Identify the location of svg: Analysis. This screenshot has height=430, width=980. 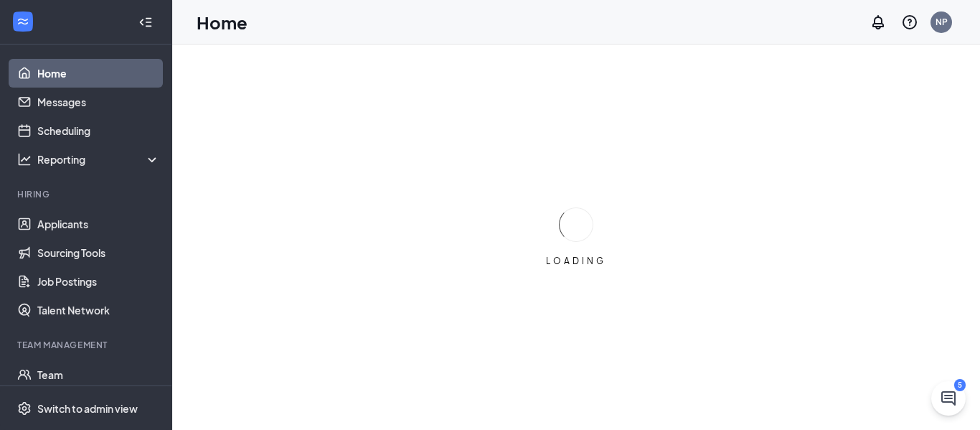
(24, 160).